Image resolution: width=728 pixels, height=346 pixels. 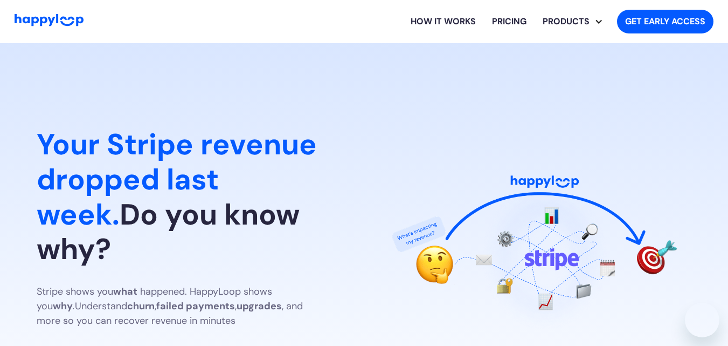 I want to click on strong: why, so click(x=63, y=306).